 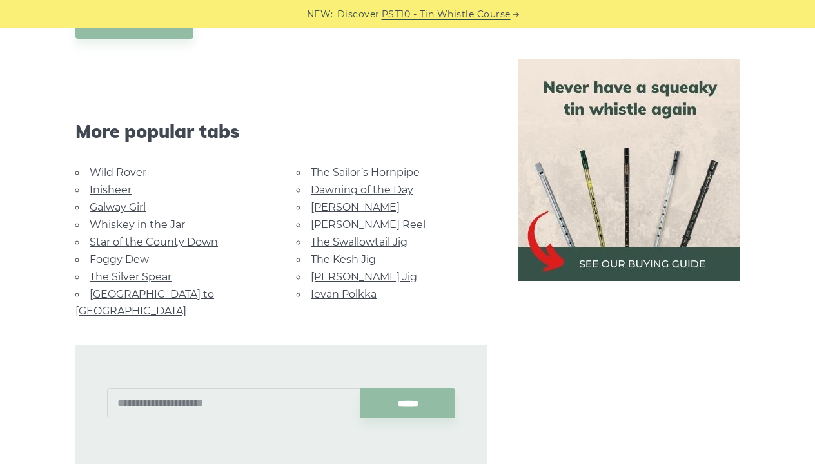 What do you see at coordinates (320, 14) in the screenshot?
I see `span: NEW:` at bounding box center [320, 14].